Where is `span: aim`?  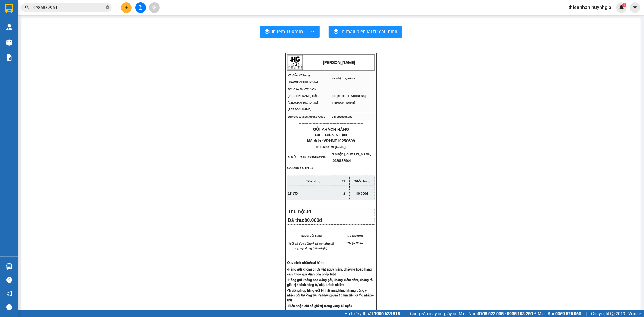 span: aim is located at coordinates (154, 7).